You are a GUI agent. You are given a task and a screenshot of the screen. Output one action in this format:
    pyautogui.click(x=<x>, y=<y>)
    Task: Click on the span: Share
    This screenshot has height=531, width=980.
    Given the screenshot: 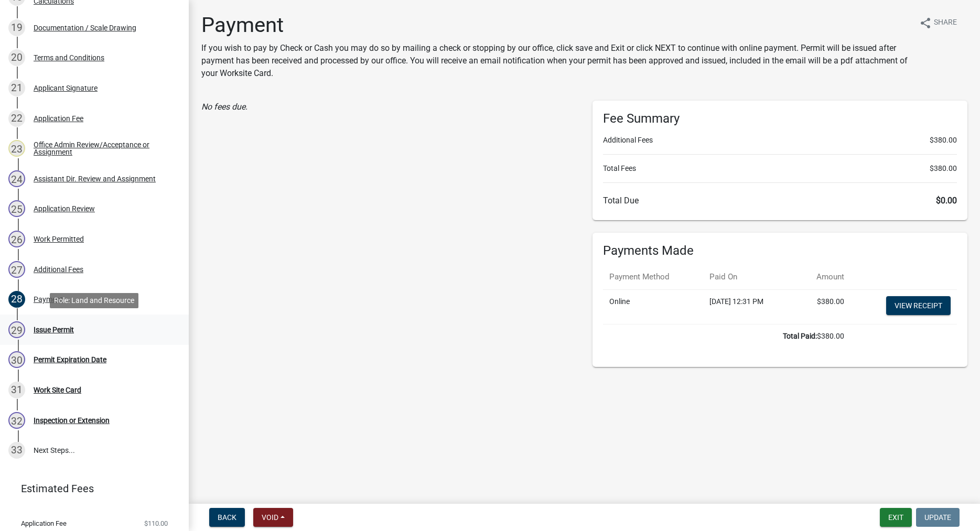 What is the action you would take?
    pyautogui.click(x=945, y=23)
    